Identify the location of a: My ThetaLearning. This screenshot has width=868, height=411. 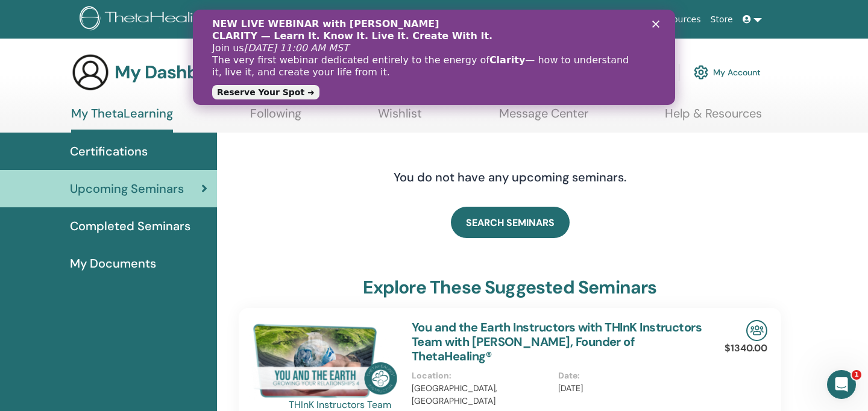
(122, 119).